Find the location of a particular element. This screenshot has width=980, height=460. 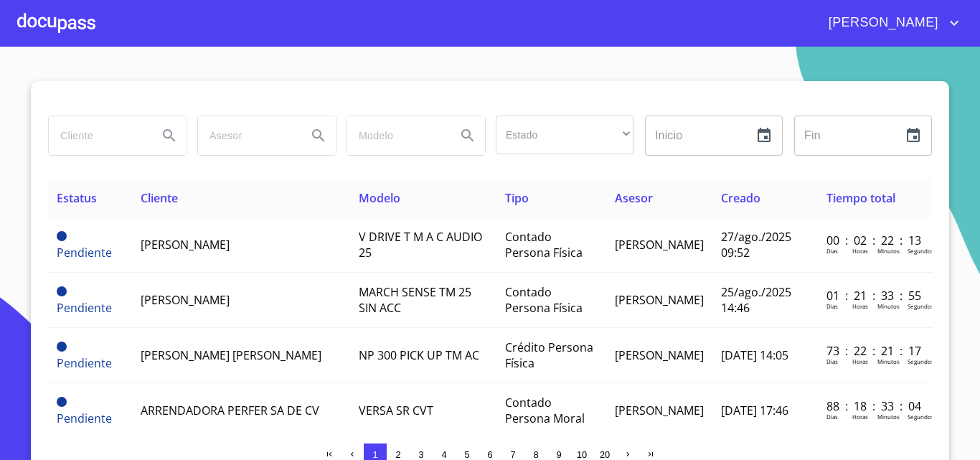

span: Asesor is located at coordinates (634, 198).